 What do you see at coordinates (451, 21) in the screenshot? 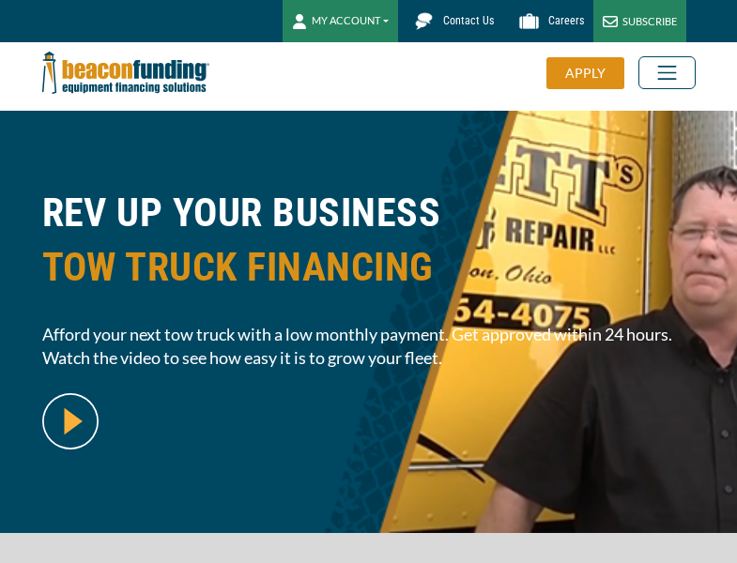
I see `a: Contact Us` at bounding box center [451, 21].